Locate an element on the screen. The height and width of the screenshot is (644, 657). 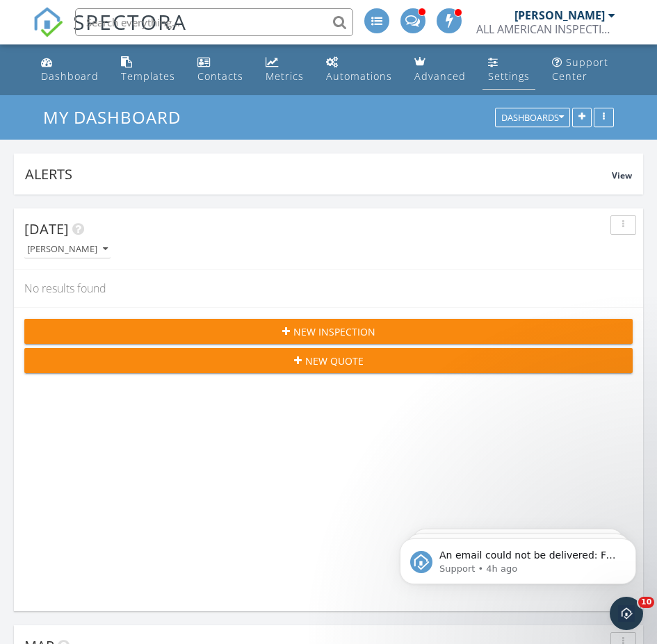
button: New Quote is located at coordinates (328, 360).